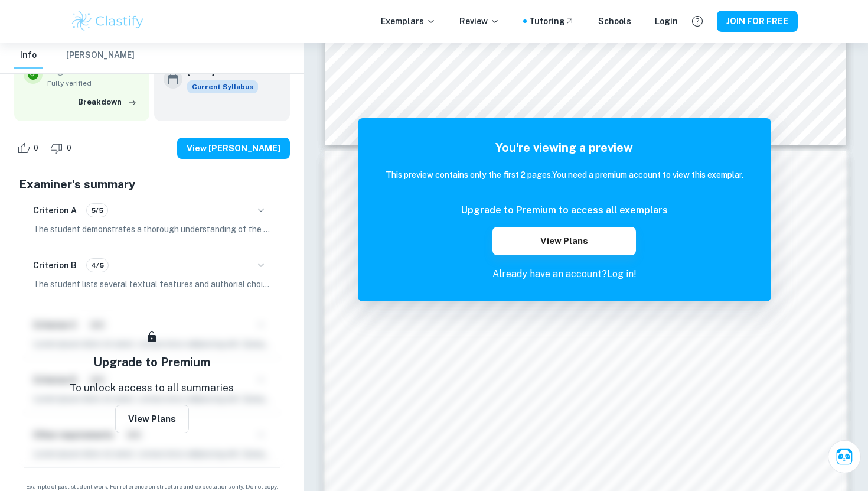 The image size is (868, 491). What do you see at coordinates (666, 22) in the screenshot?
I see `div: Login` at bounding box center [666, 22].